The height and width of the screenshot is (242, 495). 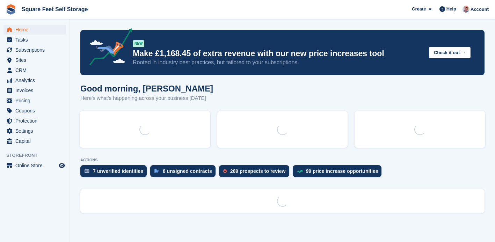 I want to click on a: 7 unverified identities, so click(x=115, y=173).